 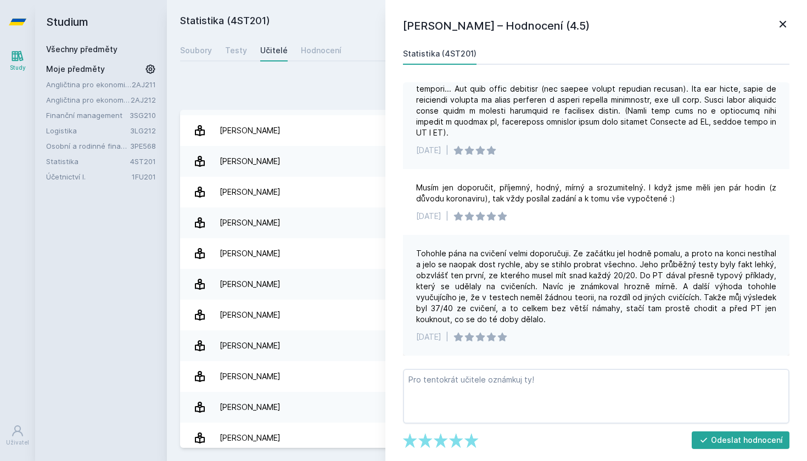 I want to click on button: Odeslat hodnocení, so click(x=740, y=440).